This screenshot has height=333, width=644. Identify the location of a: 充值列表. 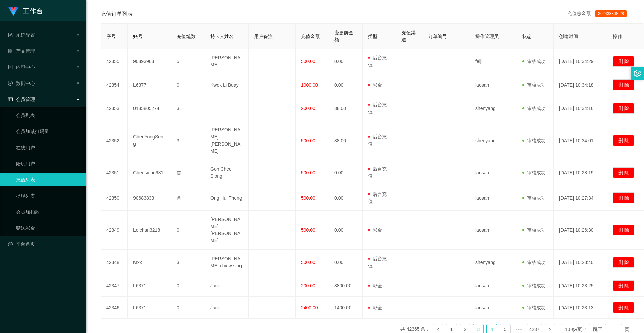
(48, 180).